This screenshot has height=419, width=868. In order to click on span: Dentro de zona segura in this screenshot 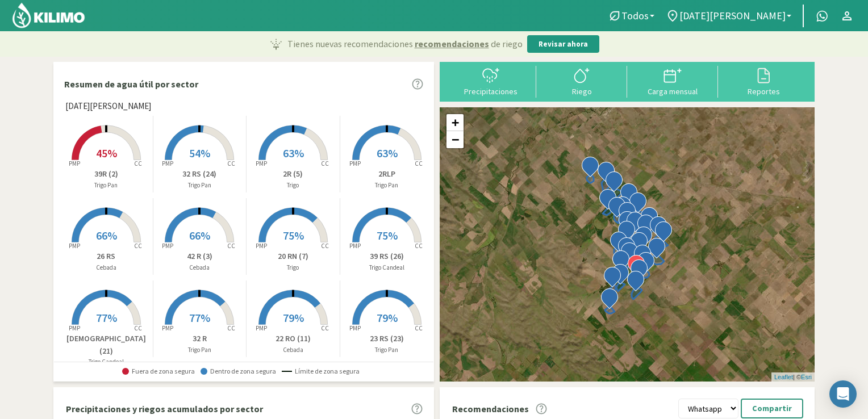, I will do `click(238, 371)`.